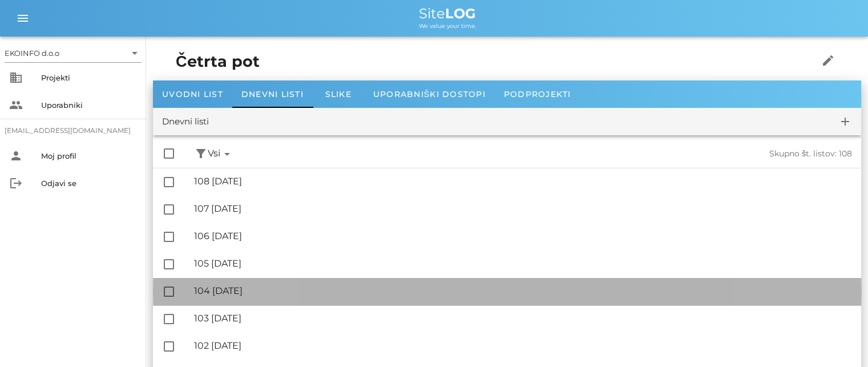 Image resolution: width=868 pixels, height=367 pixels. Describe the element at coordinates (186, 122) in the screenshot. I see `div: Dnevni listi` at that location.